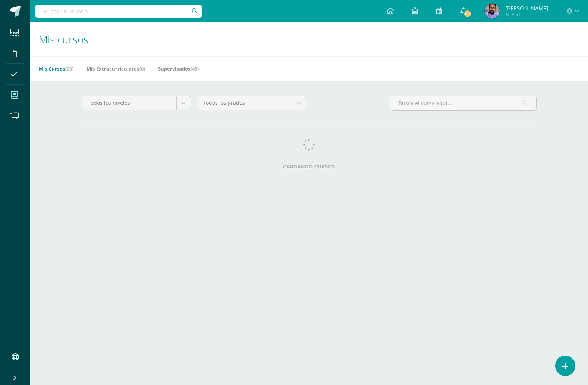  Describe the element at coordinates (64, 39) in the screenshot. I see `span: Mis cursos` at that location.